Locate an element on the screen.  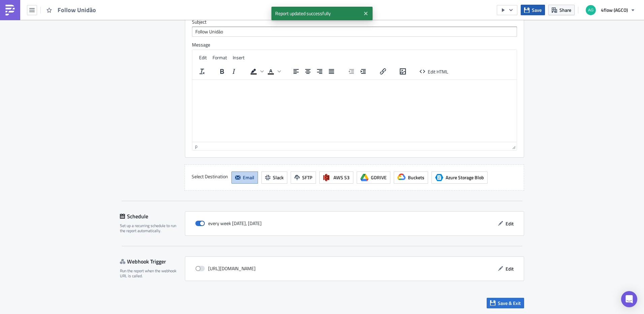
div: Run the report when the webhook URL is called. is located at coordinates (150, 273).